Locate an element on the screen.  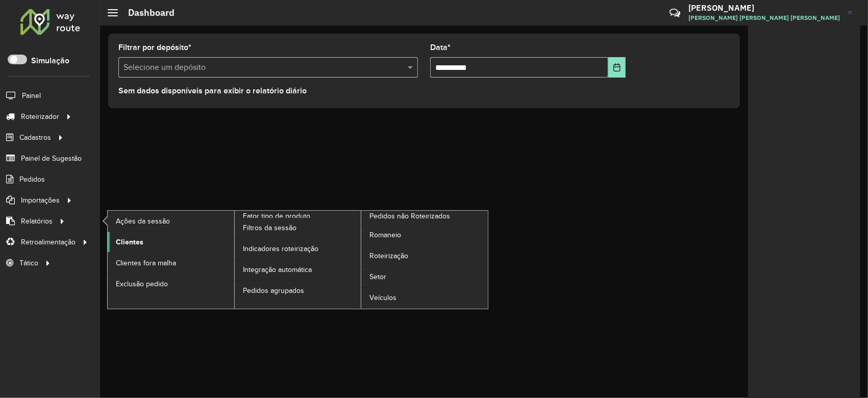
label: Simulação is located at coordinates (50, 61).